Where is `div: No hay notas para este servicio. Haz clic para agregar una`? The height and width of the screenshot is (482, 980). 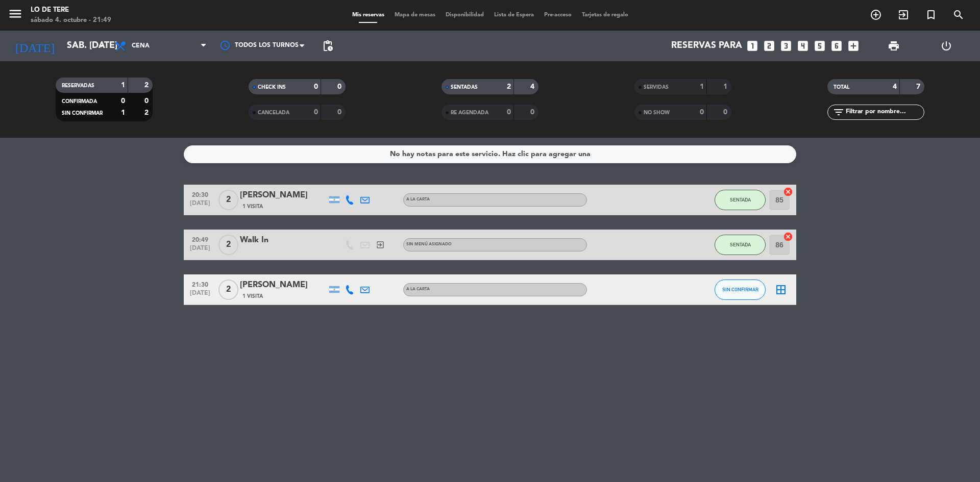
div: No hay notas para este servicio. Haz clic para agregar una is located at coordinates (490, 154).